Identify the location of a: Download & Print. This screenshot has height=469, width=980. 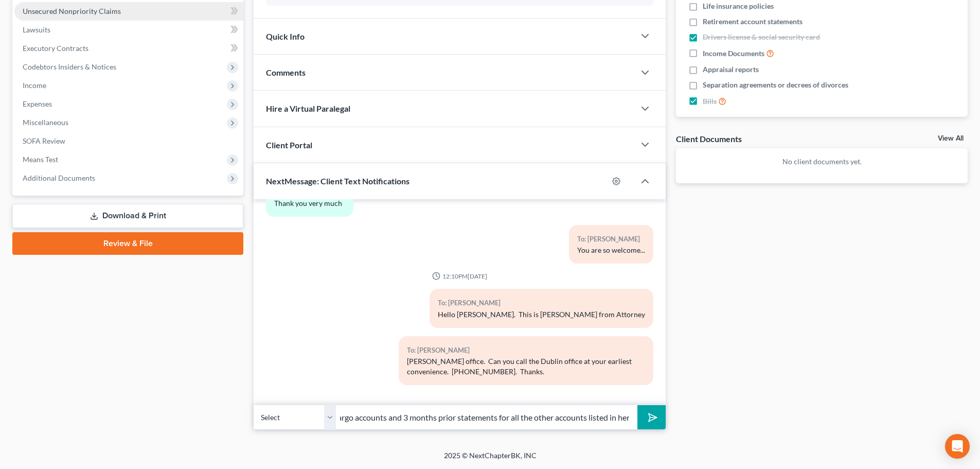
(128, 216).